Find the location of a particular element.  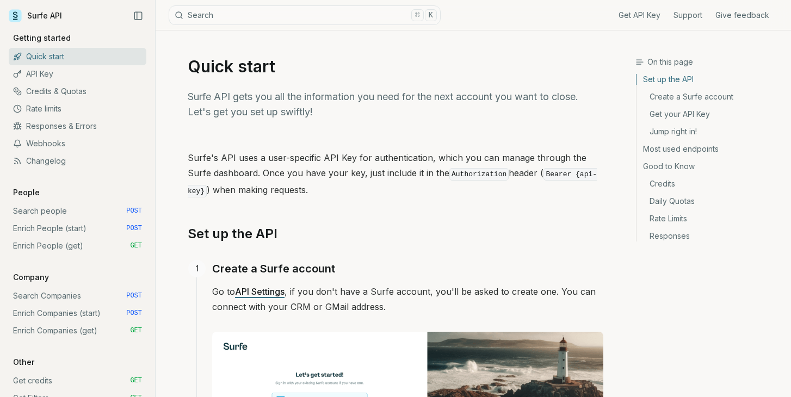

a: Responses & Errors is located at coordinates (77, 126).